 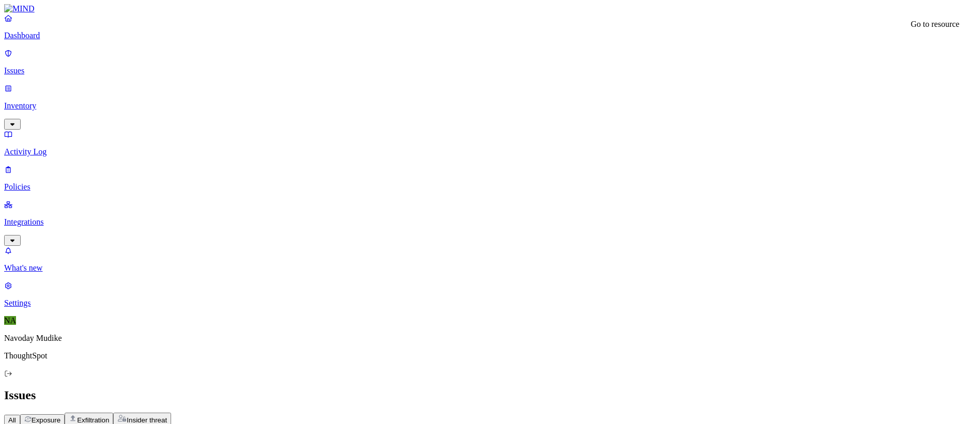 I want to click on p: Activity Log, so click(x=490, y=152).